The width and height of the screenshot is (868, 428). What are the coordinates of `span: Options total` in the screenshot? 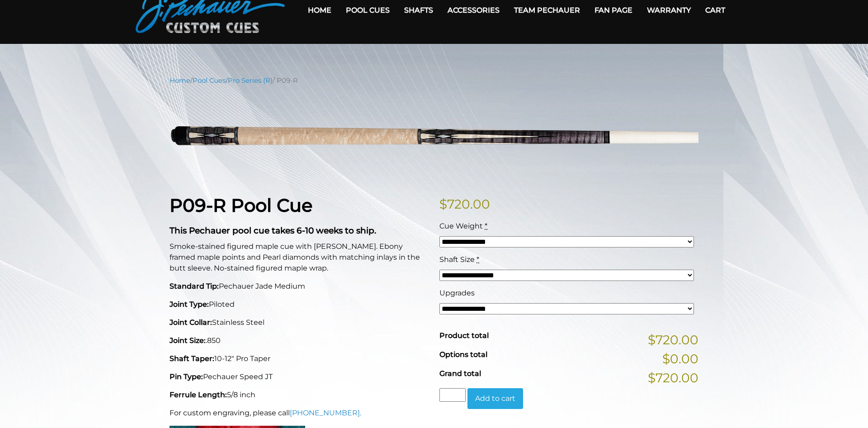 It's located at (463, 354).